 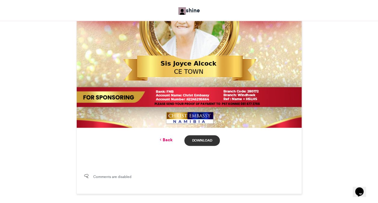 I want to click on span: Comments are disabled, so click(x=112, y=176).